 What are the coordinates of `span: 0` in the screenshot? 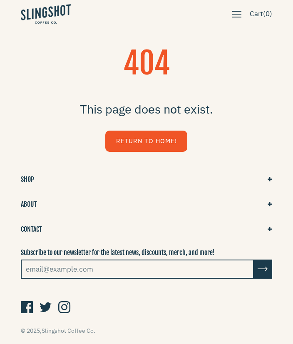 It's located at (268, 14).